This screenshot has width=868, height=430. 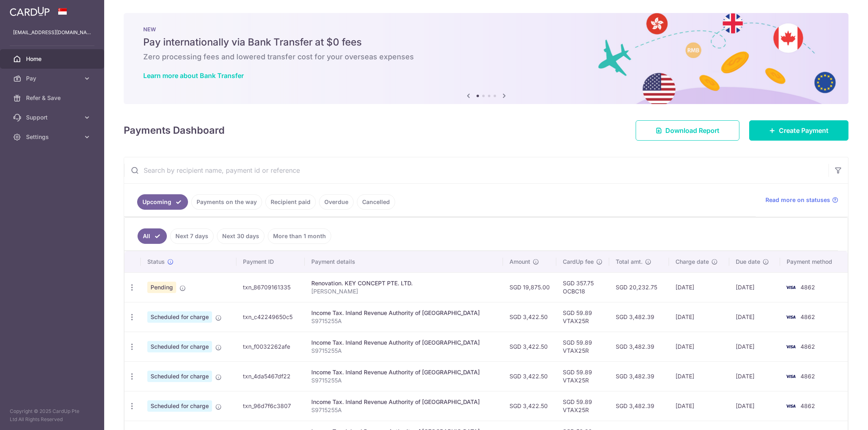 What do you see at coordinates (53, 78) in the screenshot?
I see `span: Pay` at bounding box center [53, 78].